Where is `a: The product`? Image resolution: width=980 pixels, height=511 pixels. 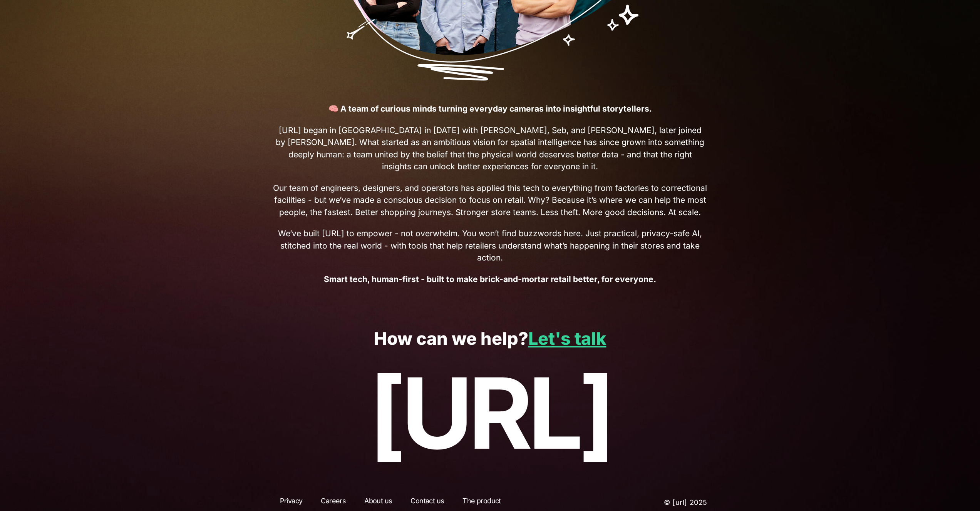
a: The product is located at coordinates (482, 502).